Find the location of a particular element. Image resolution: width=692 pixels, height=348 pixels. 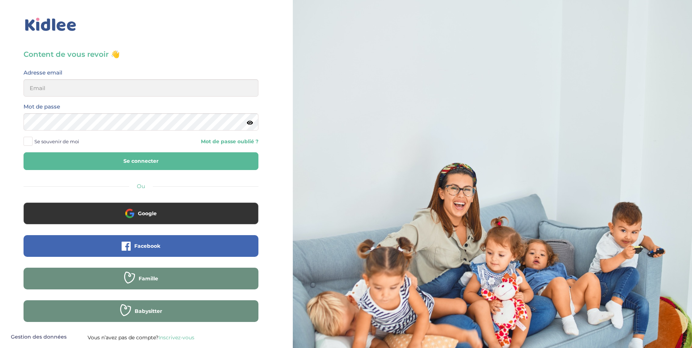

a: Famille is located at coordinates (141, 283).